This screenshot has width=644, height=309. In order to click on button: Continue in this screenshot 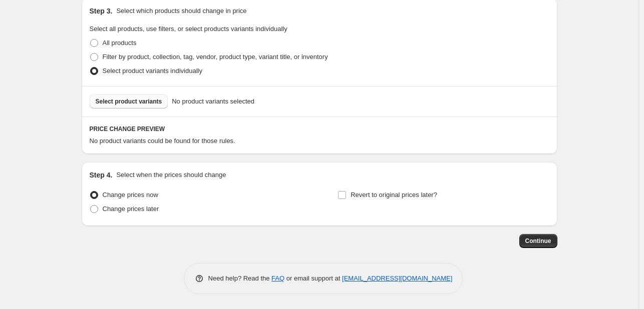, I will do `click(539, 241)`.